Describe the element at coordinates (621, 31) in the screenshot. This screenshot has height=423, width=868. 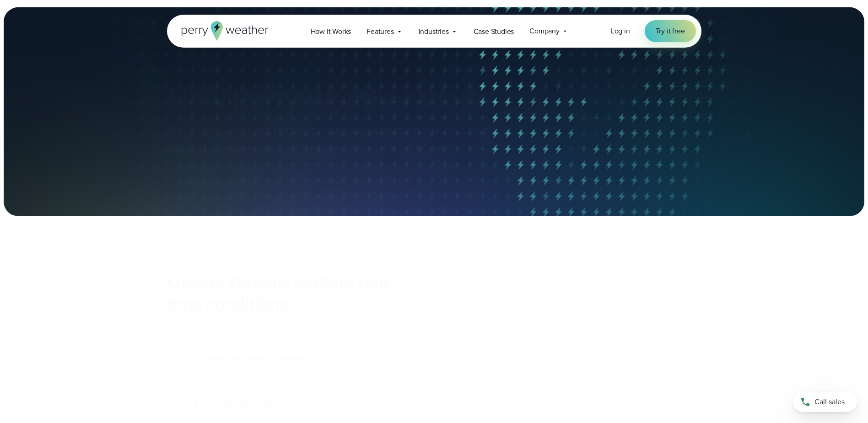
I see `a: Log in` at that location.